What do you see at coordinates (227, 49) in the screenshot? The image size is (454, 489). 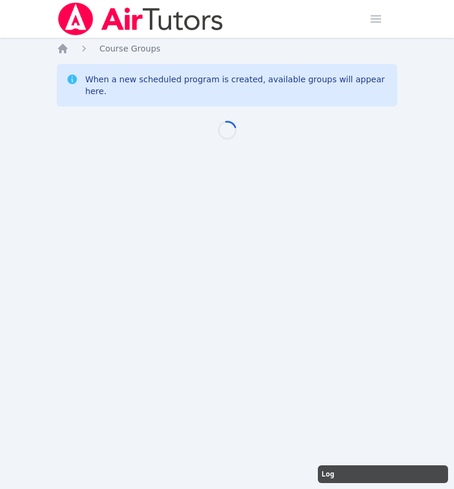 I see `nav: Breadcrumb` at bounding box center [227, 49].